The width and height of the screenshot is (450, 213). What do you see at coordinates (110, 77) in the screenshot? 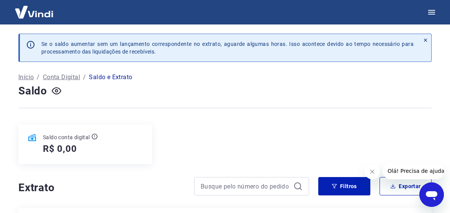
I see `p: Saldo e Extrato` at bounding box center [110, 77].